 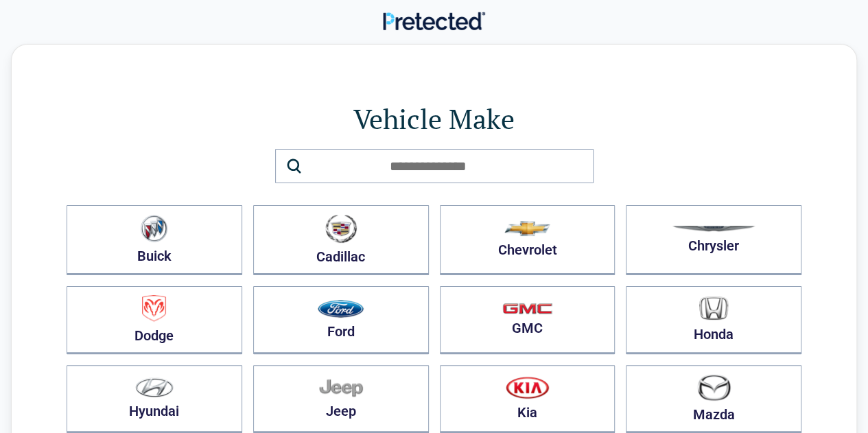 What do you see at coordinates (154, 240) in the screenshot?
I see `button: Buick` at bounding box center [154, 240].